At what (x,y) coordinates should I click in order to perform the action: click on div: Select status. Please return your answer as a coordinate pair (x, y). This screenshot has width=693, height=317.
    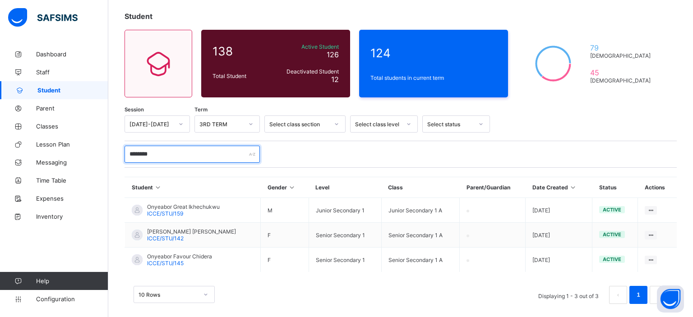
    Looking at the image, I should click on (450, 124).